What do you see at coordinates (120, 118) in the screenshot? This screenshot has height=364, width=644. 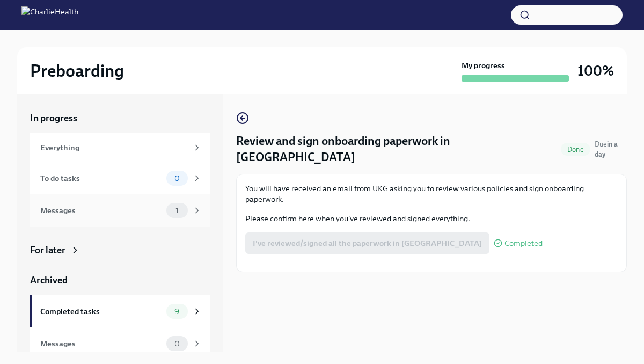 I see `a: In progress` at bounding box center [120, 118].